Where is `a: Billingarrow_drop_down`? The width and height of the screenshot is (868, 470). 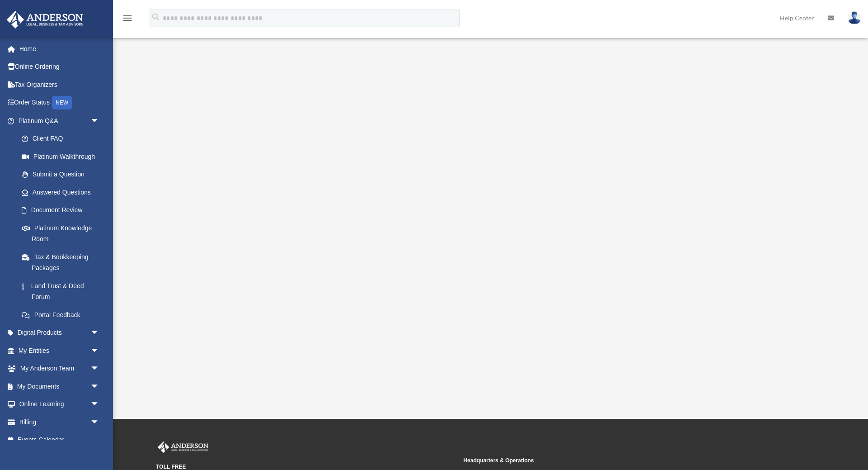 a: Billingarrow_drop_down is located at coordinates (60, 422).